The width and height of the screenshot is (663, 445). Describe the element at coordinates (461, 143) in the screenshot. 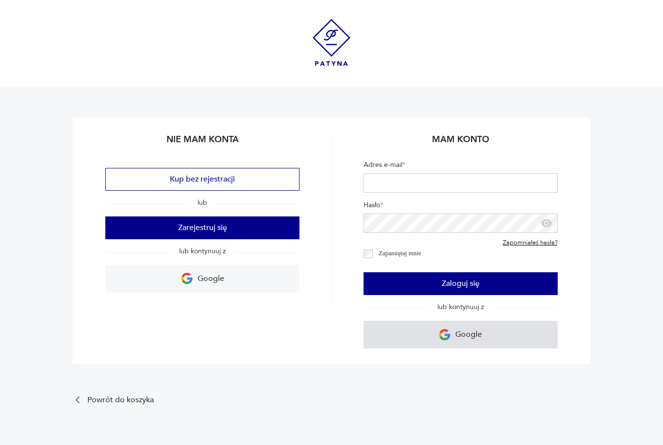

I see `h2: Mam konto` at that location.